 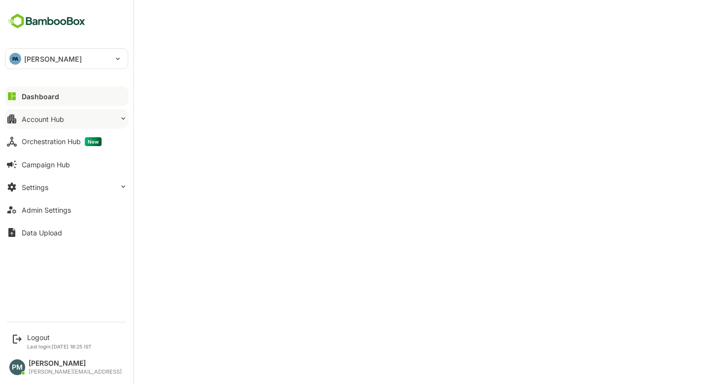 I want to click on button: Admin Settings, so click(x=67, y=210).